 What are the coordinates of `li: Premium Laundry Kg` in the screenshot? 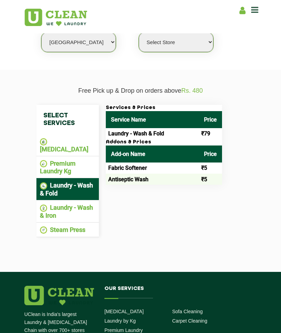 It's located at (68, 167).